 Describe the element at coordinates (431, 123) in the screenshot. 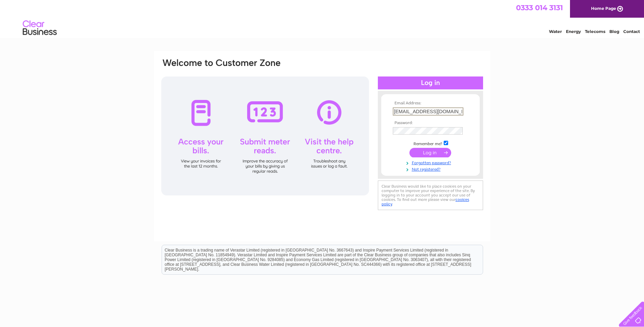

I see `th: Password:` at that location.